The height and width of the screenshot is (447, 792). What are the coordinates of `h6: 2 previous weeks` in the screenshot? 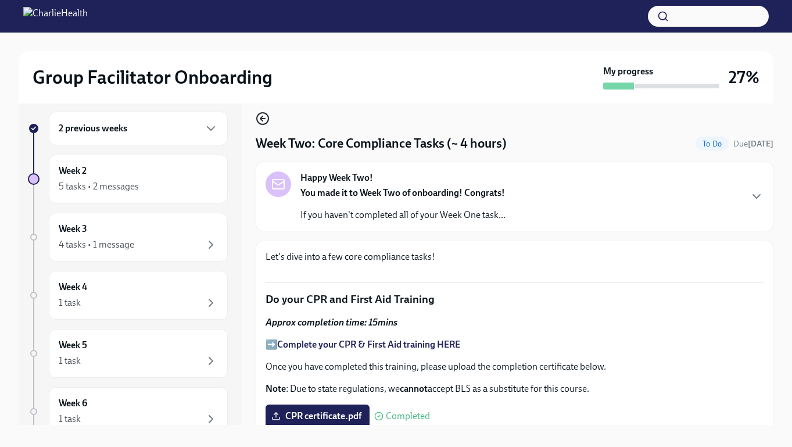 It's located at (93, 128).